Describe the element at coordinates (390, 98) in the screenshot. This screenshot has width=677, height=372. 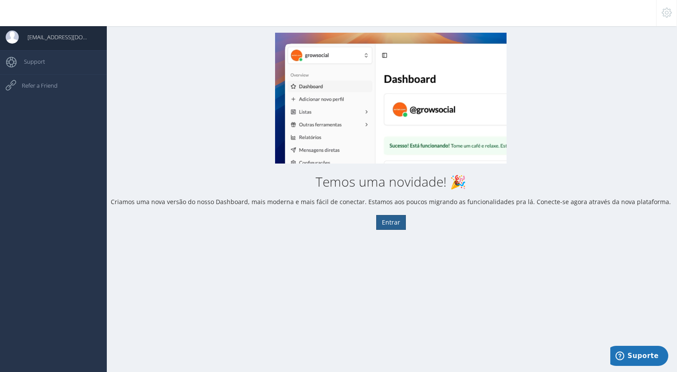
I see `img: New Dashboard` at that location.